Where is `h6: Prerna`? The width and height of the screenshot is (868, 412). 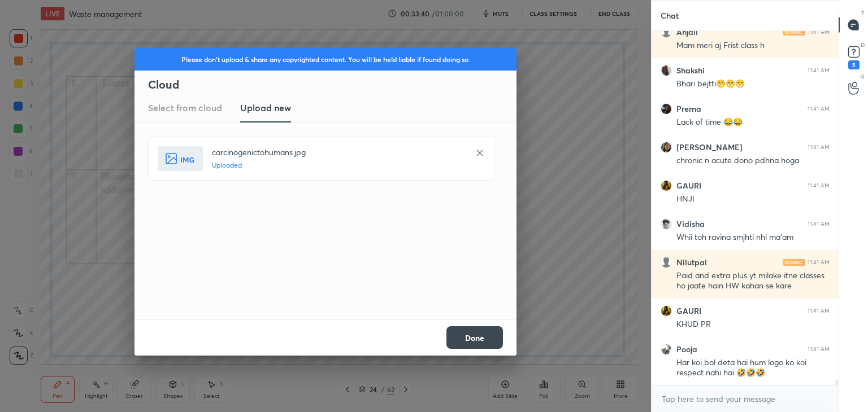 h6: Prerna is located at coordinates (689, 109).